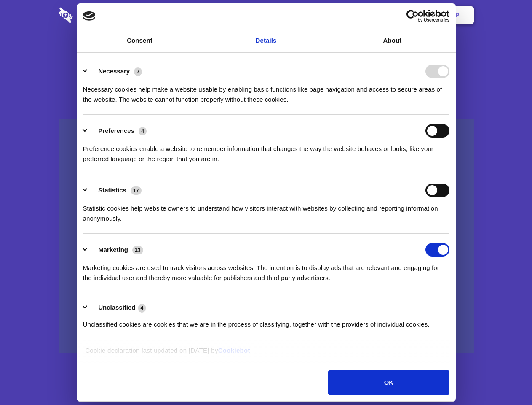 This screenshot has height=405, width=532. What do you see at coordinates (140, 41) in the screenshot?
I see `a: Consent` at bounding box center [140, 41].